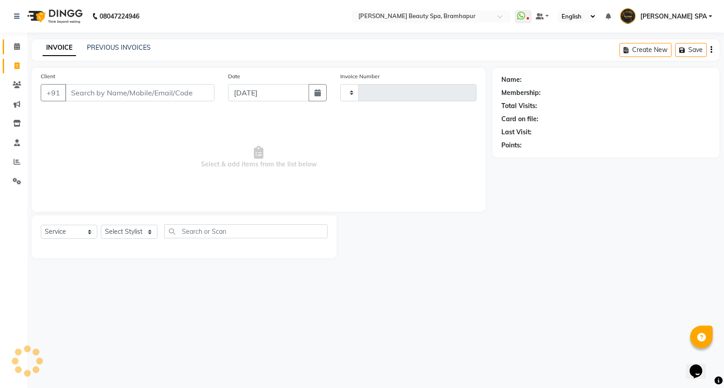 The width and height of the screenshot is (724, 388). What do you see at coordinates (645, 50) in the screenshot?
I see `button: Create New` at bounding box center [645, 50].